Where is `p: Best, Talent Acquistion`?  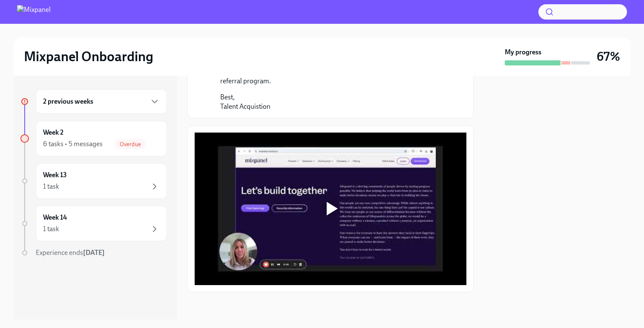
p: Best, Talent Acquistion is located at coordinates (336, 102).